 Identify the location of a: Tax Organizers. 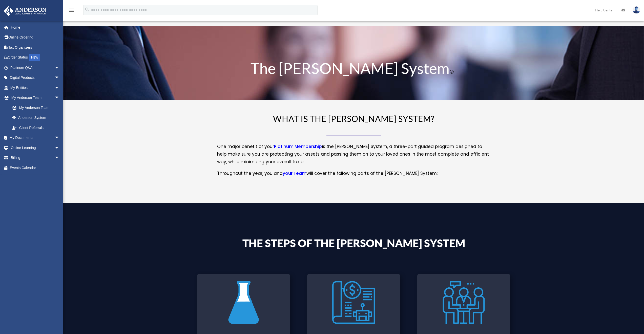
(35, 48).